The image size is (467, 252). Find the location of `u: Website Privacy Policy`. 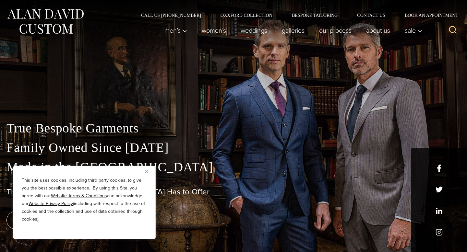

u: Website Privacy Policy is located at coordinates (51, 204).